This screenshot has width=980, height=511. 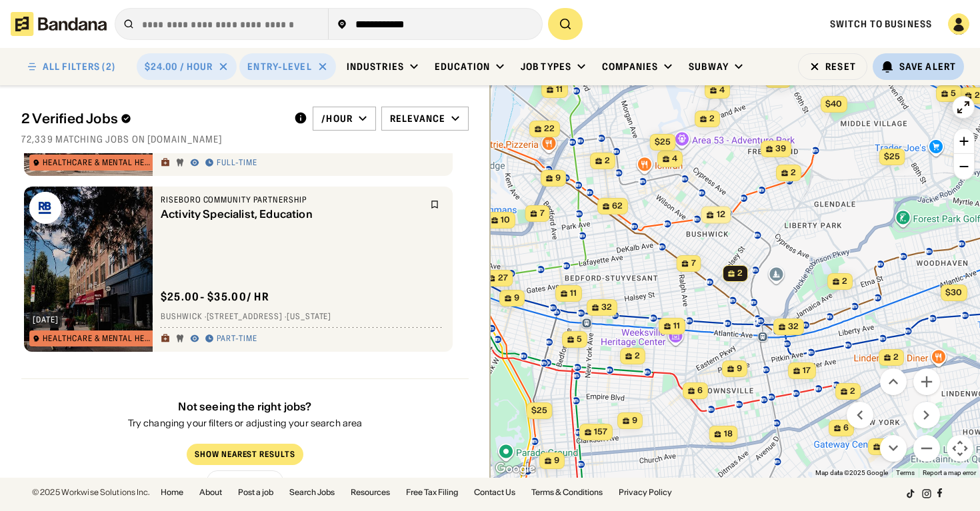 I want to click on img: RiseBoro Community Partnership logo, so click(x=45, y=208).